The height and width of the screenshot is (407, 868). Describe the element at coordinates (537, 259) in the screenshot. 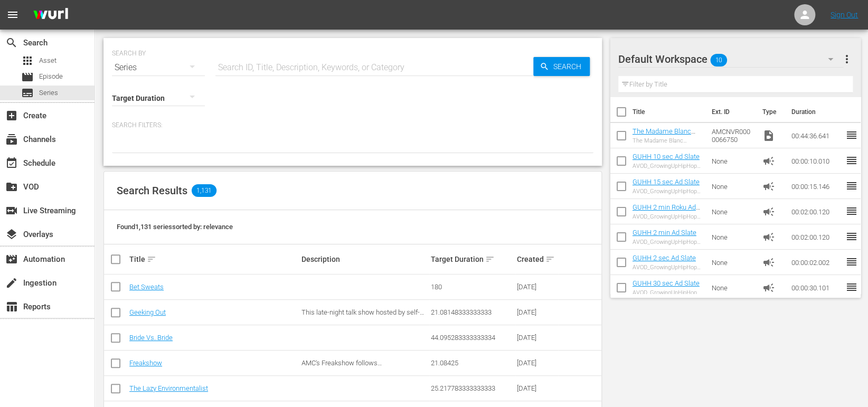

I see `div: Created` at that location.